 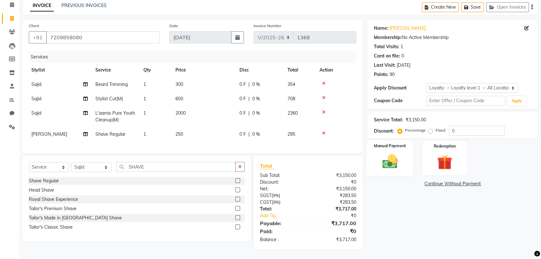 I want to click on div: Service Total:, so click(x=388, y=120).